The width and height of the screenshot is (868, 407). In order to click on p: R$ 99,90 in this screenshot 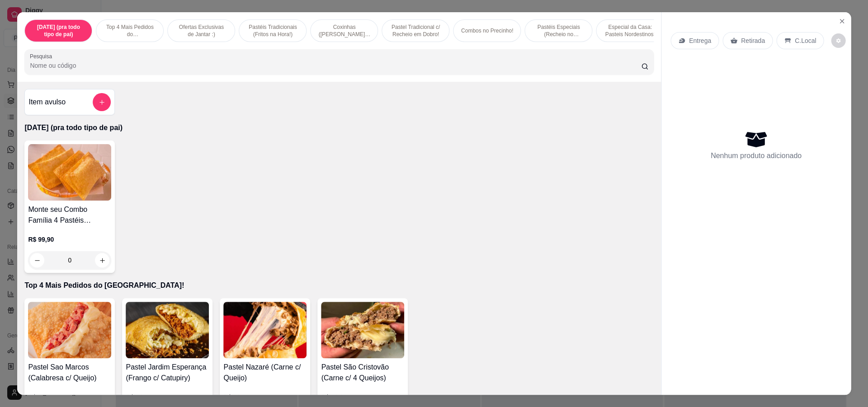, I will do `click(70, 239)`.